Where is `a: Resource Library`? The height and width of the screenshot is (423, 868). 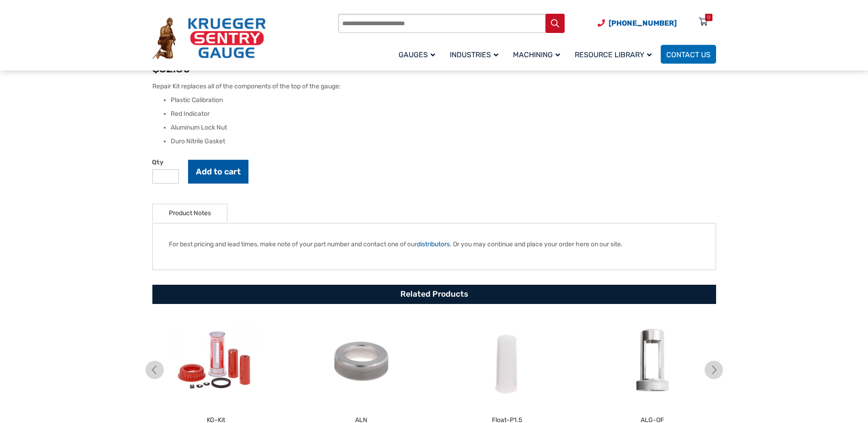 a: Resource Library is located at coordinates (615, 54).